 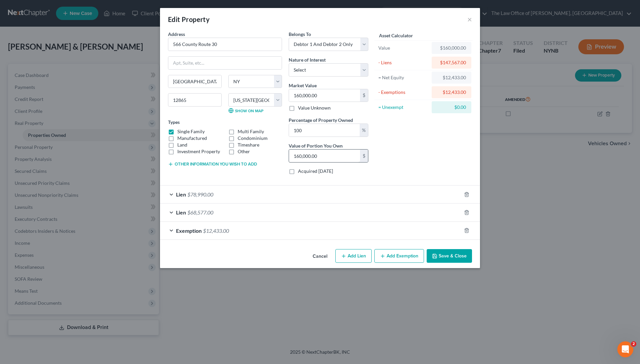 I want to click on button: Cancel, so click(x=320, y=257).